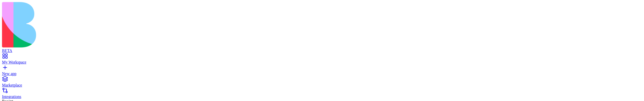  I want to click on a: New app, so click(322, 72).